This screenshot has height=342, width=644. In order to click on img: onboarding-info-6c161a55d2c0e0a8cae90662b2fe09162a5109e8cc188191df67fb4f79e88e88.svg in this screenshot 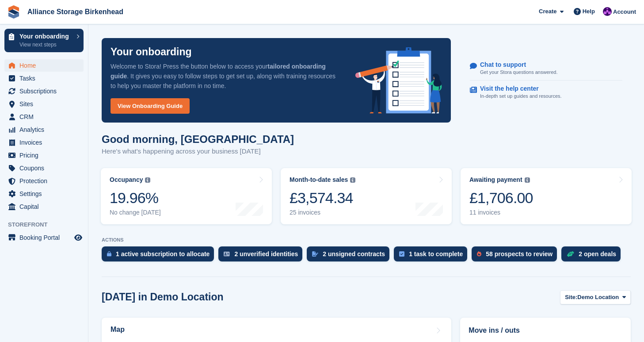, I will do `click(399, 81)`.